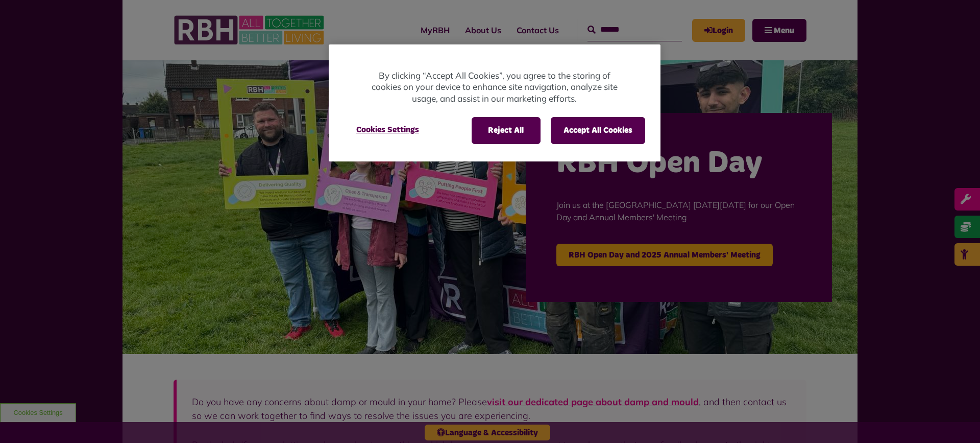  What do you see at coordinates (506, 130) in the screenshot?
I see `button: Reject All` at bounding box center [506, 130].